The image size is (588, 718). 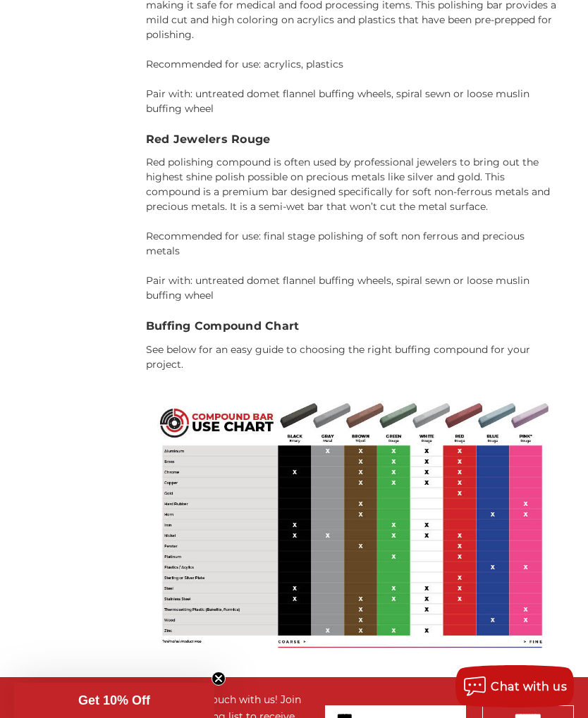 What do you see at coordinates (352, 357) in the screenshot?
I see `p: See below for an easy guide to choosing the right buffing compound for your project.` at bounding box center [352, 357].